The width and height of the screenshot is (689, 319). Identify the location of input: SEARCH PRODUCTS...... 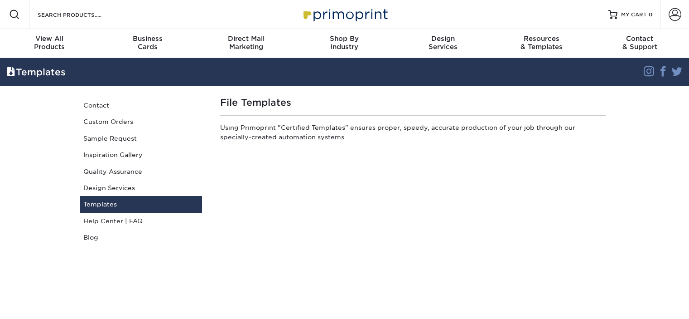
(81, 15).